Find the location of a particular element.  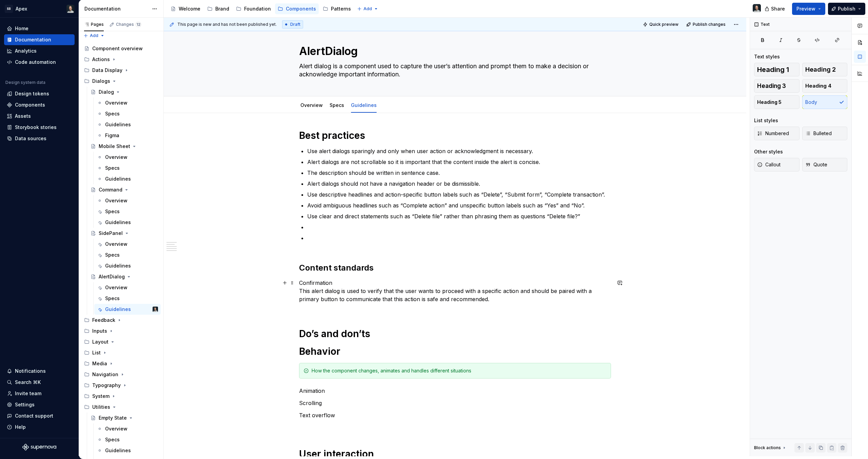

div: Code automation is located at coordinates (36, 62).